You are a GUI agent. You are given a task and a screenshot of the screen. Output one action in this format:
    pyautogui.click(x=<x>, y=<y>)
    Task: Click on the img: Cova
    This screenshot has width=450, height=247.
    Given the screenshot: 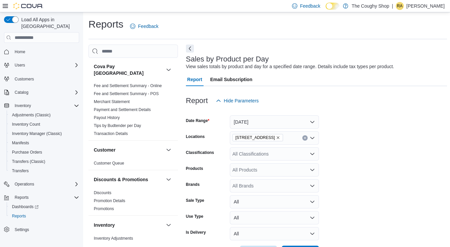 What is the action you would take?
    pyautogui.click(x=28, y=6)
    